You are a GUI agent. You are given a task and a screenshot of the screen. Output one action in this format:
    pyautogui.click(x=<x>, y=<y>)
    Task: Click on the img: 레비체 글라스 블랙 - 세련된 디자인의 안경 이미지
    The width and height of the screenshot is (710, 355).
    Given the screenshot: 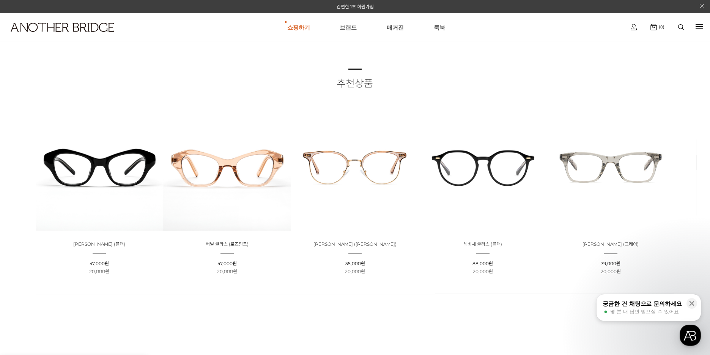 What is the action you would take?
    pyautogui.click(x=483, y=167)
    